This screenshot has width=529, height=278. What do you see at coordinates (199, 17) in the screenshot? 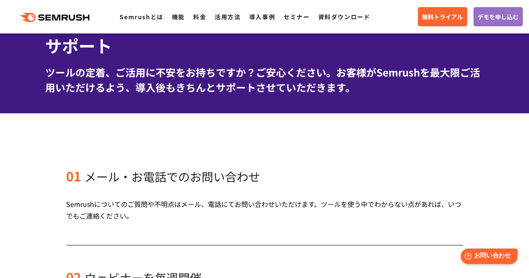
I see `a: 料金` at bounding box center [199, 17].